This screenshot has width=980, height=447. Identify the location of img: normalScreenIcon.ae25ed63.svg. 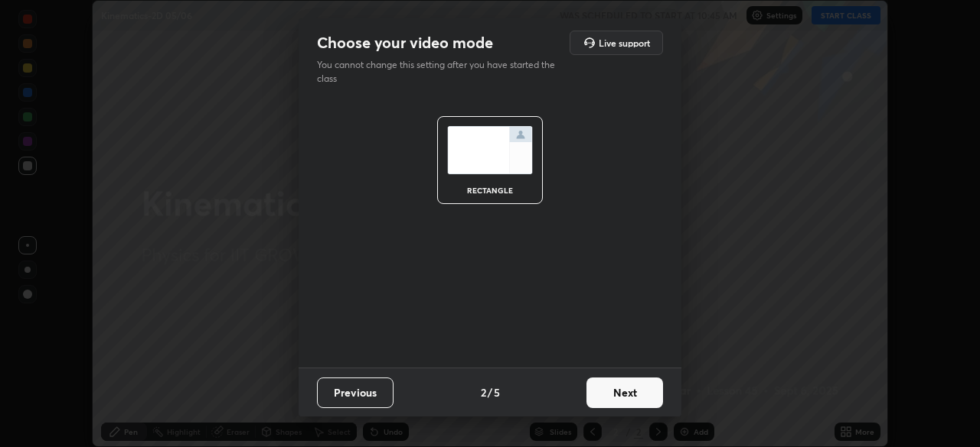
(490, 150).